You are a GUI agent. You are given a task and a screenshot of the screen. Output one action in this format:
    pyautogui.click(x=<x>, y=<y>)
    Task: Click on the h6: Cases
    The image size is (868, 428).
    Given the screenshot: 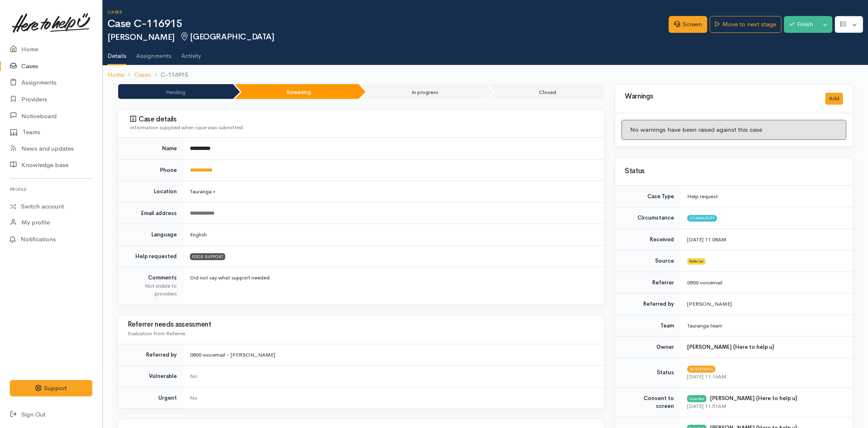 What is the action you would take?
    pyautogui.click(x=388, y=12)
    